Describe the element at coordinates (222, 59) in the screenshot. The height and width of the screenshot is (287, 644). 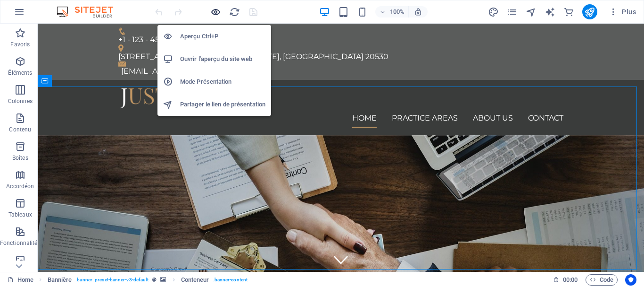
I see `h6: Ouvrir l'aperçu du site web` at that location.